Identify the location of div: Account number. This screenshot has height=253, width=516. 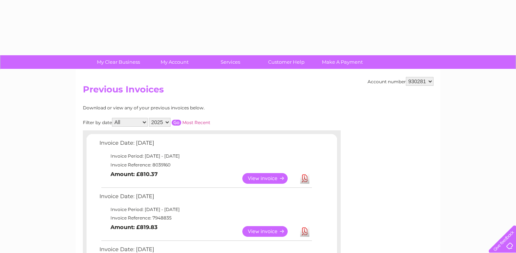
(401, 81).